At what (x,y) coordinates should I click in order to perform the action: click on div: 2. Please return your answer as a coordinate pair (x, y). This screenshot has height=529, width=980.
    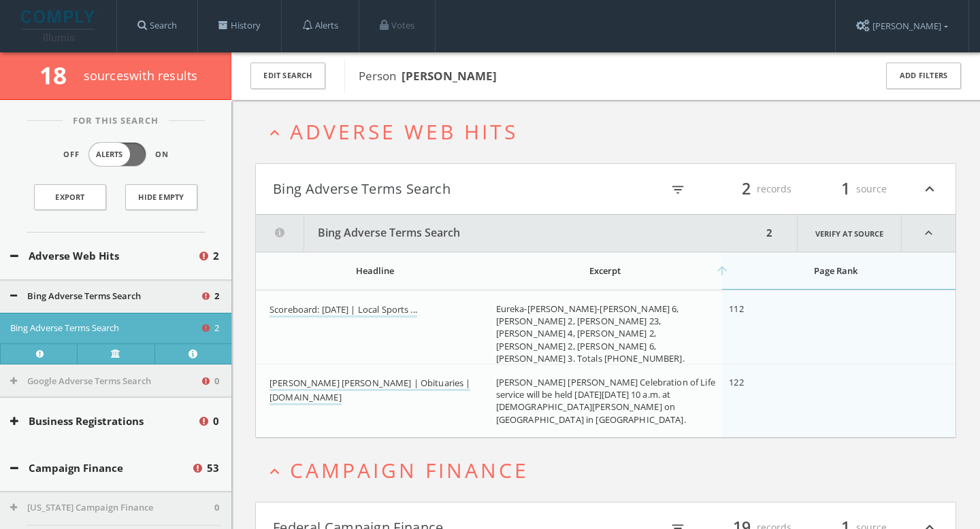
    Looking at the image, I should click on (769, 234).